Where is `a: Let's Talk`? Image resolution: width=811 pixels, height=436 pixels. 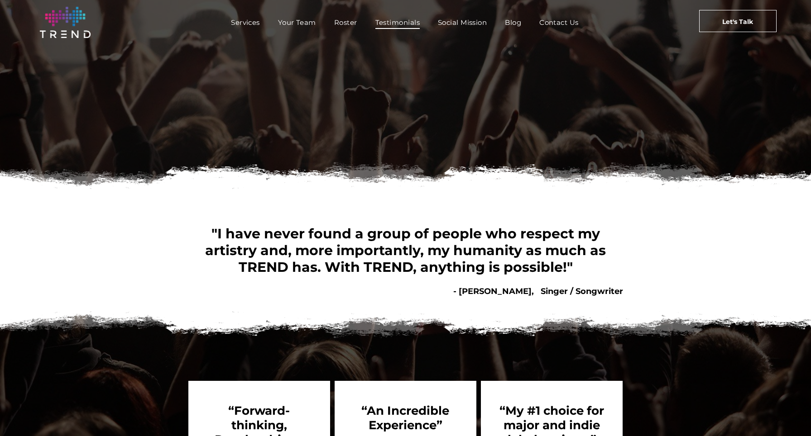
a: Let's Talk is located at coordinates (738, 21).